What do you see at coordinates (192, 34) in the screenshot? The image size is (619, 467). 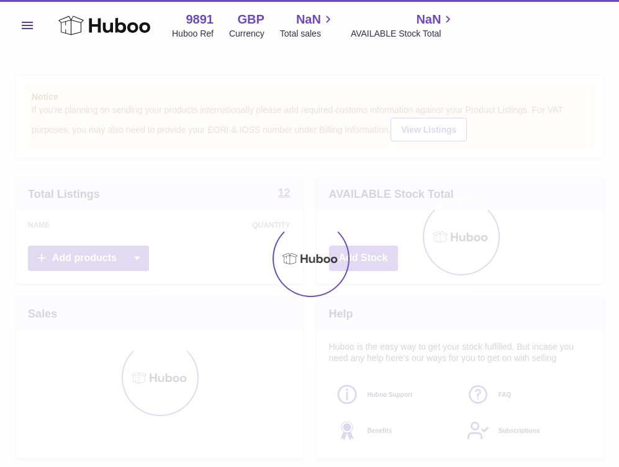 I see `div: Huboo Ref` at bounding box center [192, 34].